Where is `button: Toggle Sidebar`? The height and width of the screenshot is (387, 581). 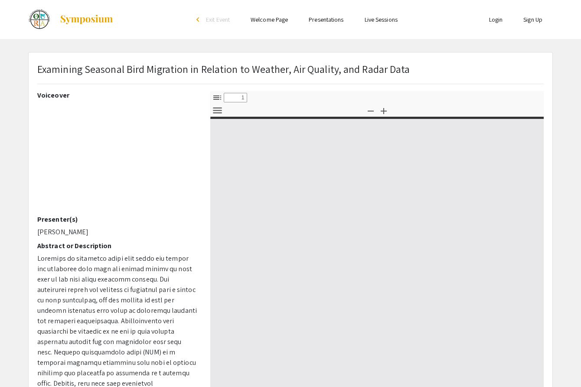
button: Toggle Sidebar is located at coordinates (217, 97).